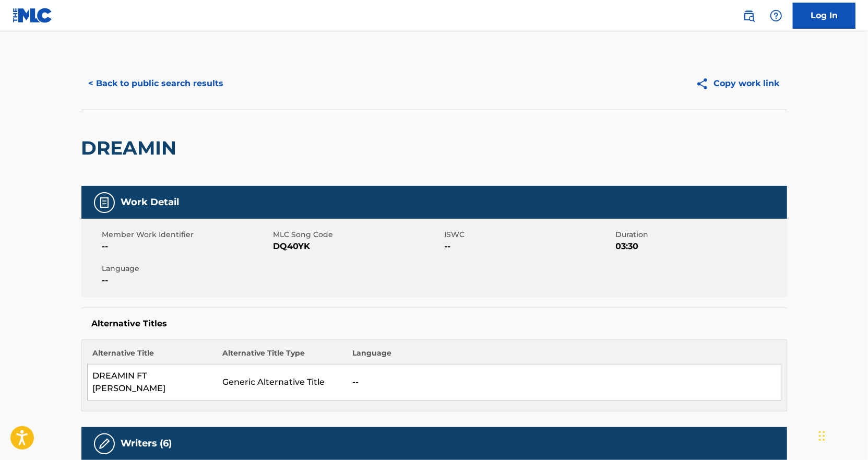 The image size is (868, 460). I want to click on span: Member Work Identifier, so click(186, 234).